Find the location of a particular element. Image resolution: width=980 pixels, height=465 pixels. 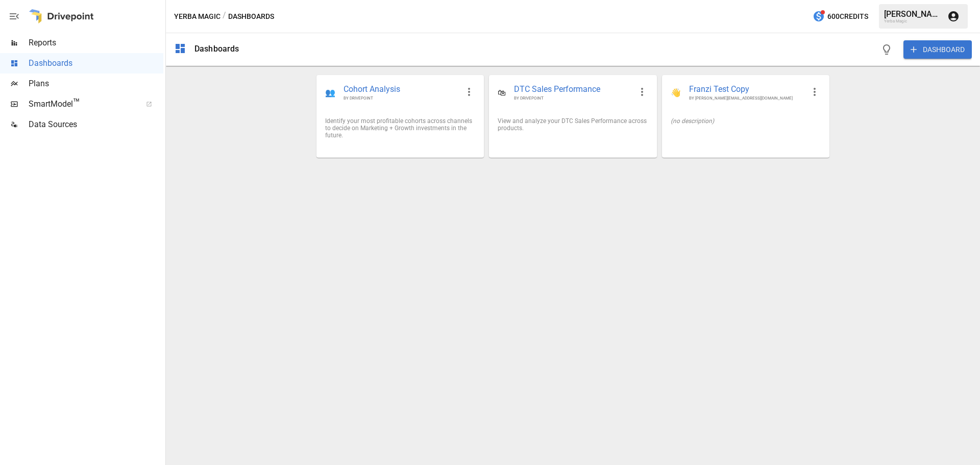

span: Reports is located at coordinates (96, 43).